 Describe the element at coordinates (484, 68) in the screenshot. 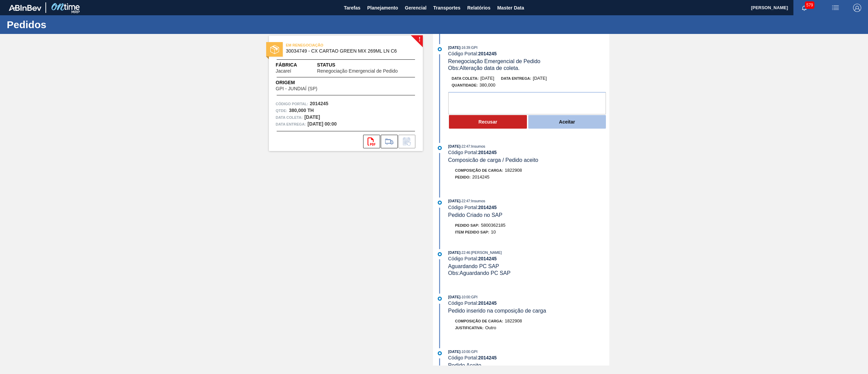

I see `span: Obs: Alteração data de coleta.` at that location.